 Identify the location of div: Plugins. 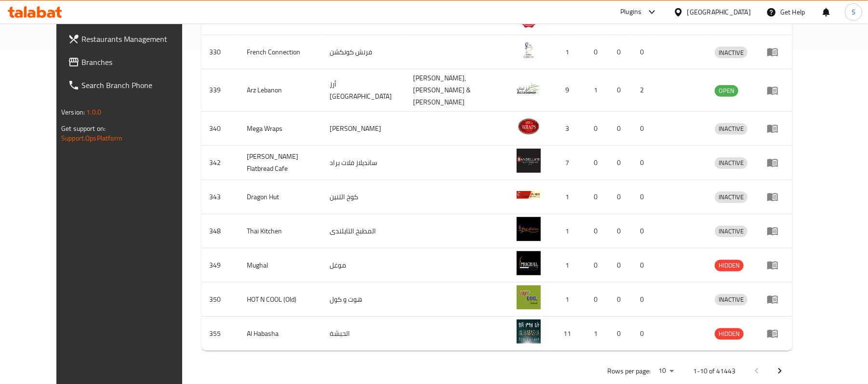
(631, 12).